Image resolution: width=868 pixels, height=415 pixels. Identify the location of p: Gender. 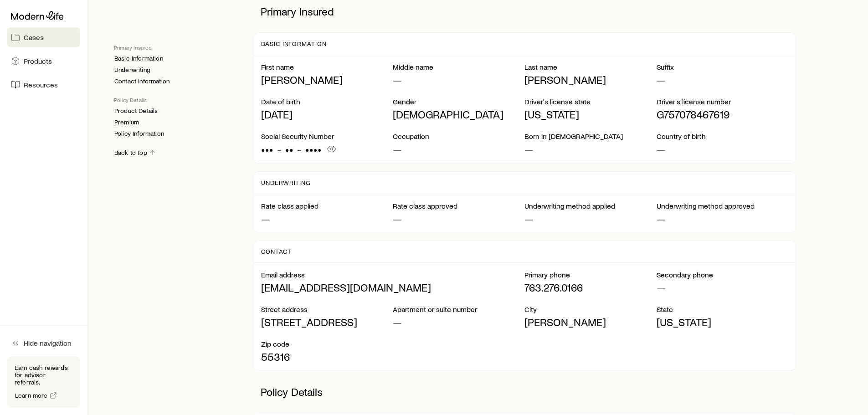
(459, 102).